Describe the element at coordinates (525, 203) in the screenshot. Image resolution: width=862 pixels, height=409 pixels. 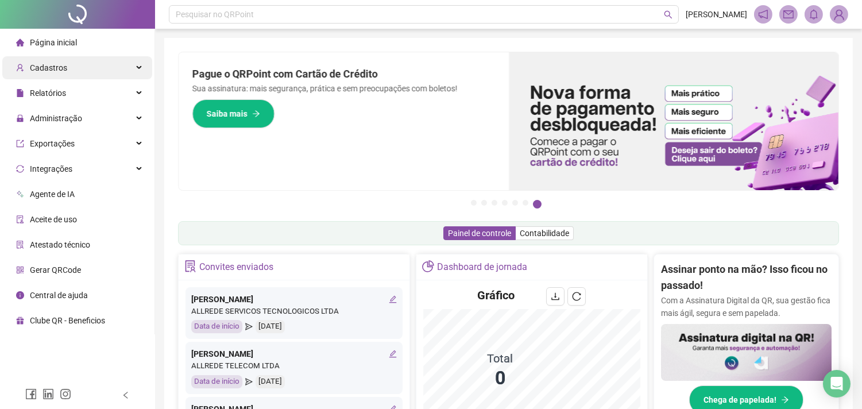
I see `button: 6` at that location.